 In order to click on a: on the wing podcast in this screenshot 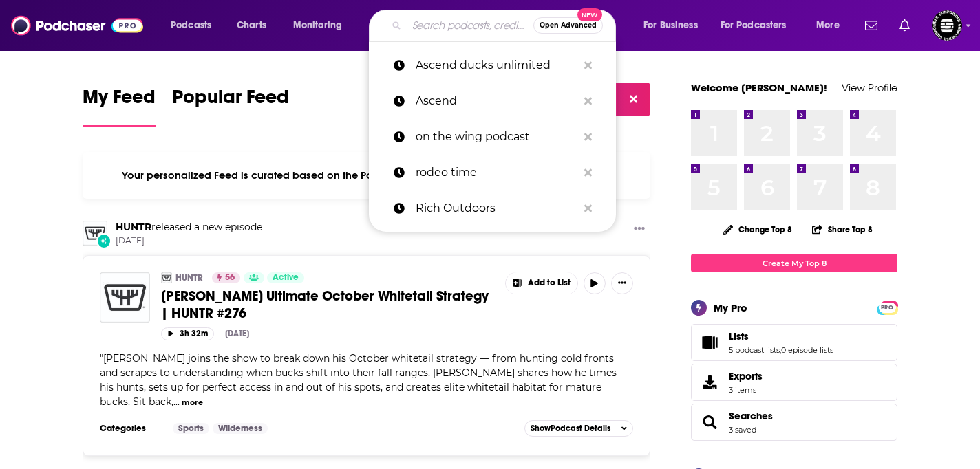, I will do `click(492, 136)`.